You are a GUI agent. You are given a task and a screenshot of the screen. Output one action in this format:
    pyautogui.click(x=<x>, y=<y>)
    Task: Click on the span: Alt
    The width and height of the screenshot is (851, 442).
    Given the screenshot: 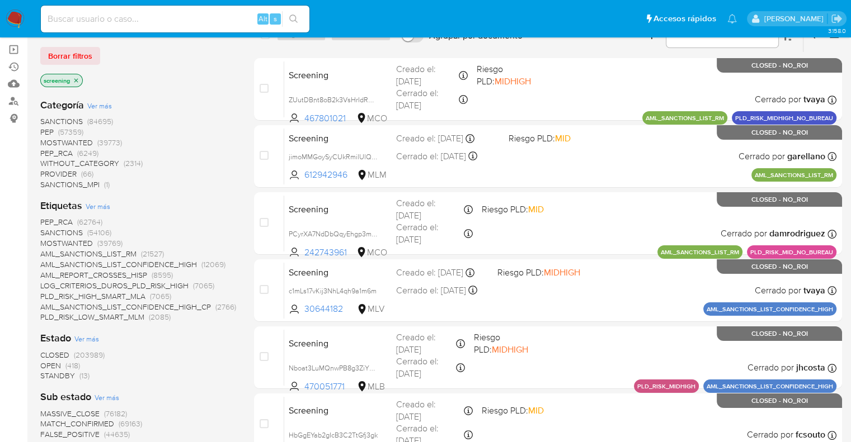 What is the action you would take?
    pyautogui.click(x=263, y=18)
    